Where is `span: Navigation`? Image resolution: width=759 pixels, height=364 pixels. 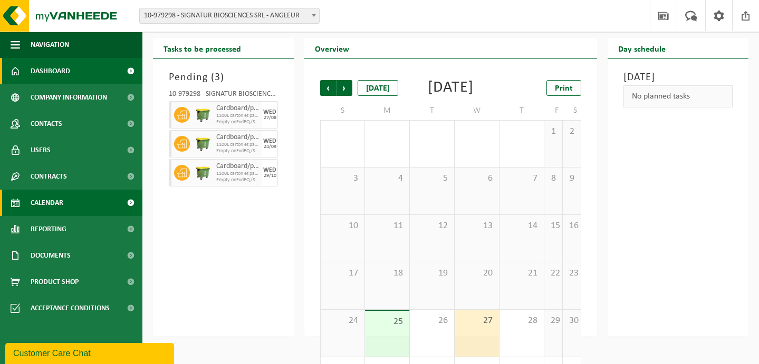
span: Navigation is located at coordinates (50, 45).